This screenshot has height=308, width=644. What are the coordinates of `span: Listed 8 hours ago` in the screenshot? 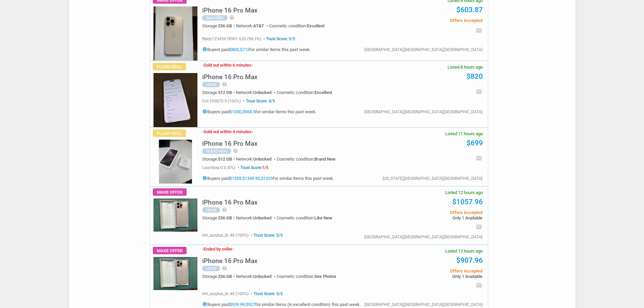 It's located at (465, 67).